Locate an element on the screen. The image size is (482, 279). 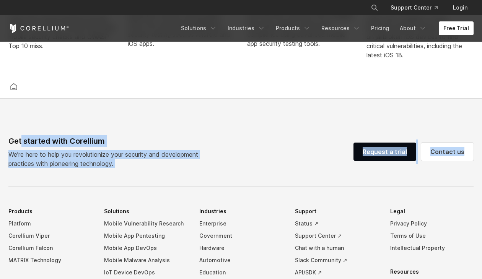
a: Industries is located at coordinates (246, 28).